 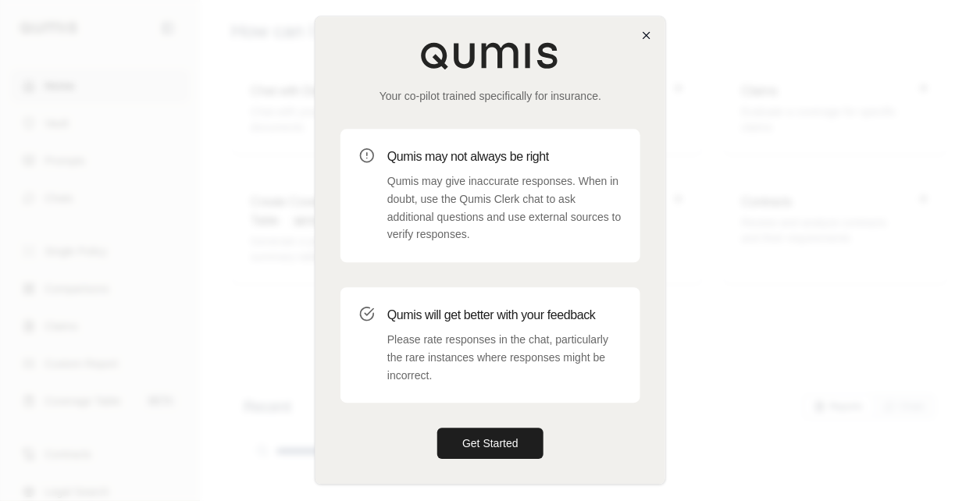 What do you see at coordinates (504, 315) in the screenshot?
I see `h3: Qumis will get better with your feedback` at bounding box center [504, 315].